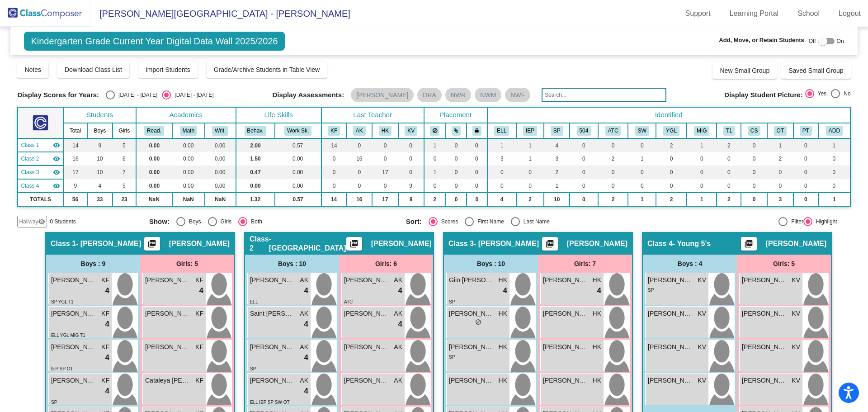  I want to click on span: Class 4, so click(660, 243).